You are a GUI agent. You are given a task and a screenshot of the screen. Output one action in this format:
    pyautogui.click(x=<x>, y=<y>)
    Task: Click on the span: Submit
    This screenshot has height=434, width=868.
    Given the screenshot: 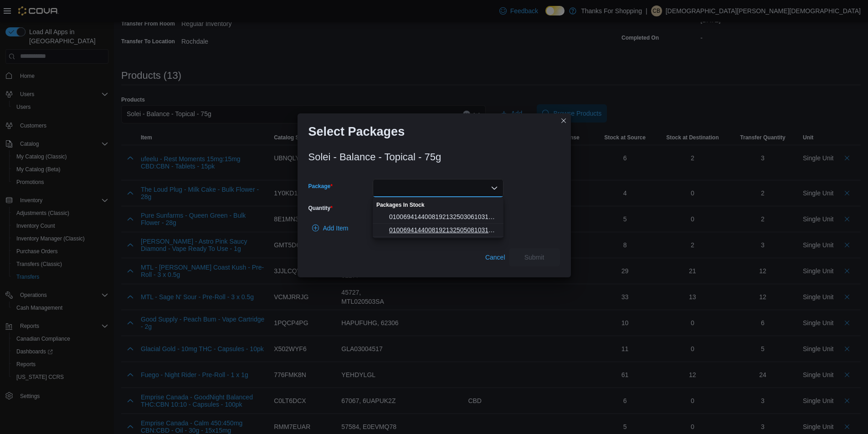 What is the action you would take?
    pyautogui.click(x=535, y=258)
    